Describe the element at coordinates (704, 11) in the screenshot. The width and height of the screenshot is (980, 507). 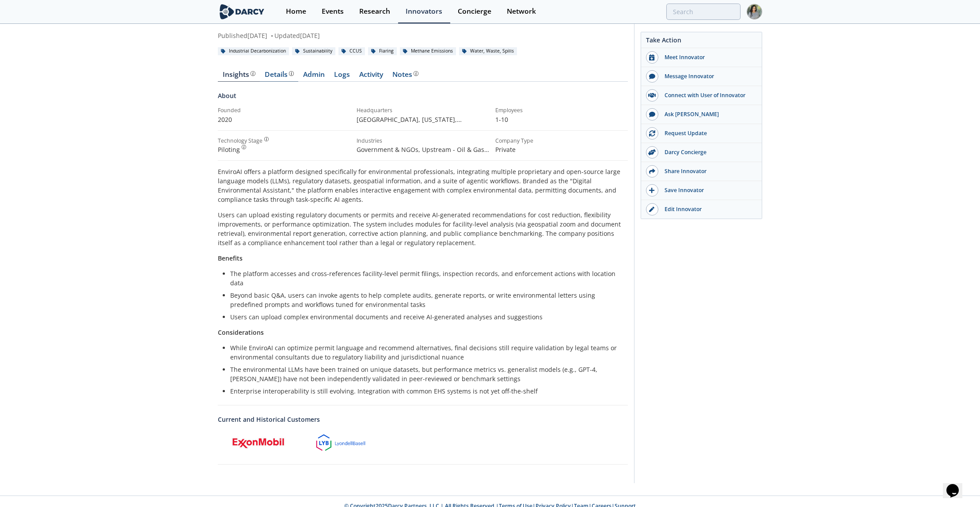
I see `input: Advanced Search` at that location.